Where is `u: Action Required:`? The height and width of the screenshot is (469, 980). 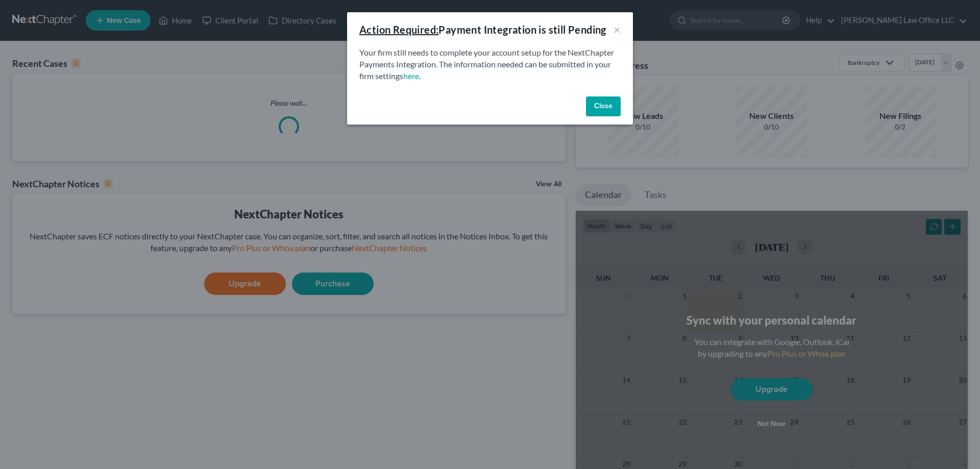 u: Action Required: is located at coordinates (399, 29).